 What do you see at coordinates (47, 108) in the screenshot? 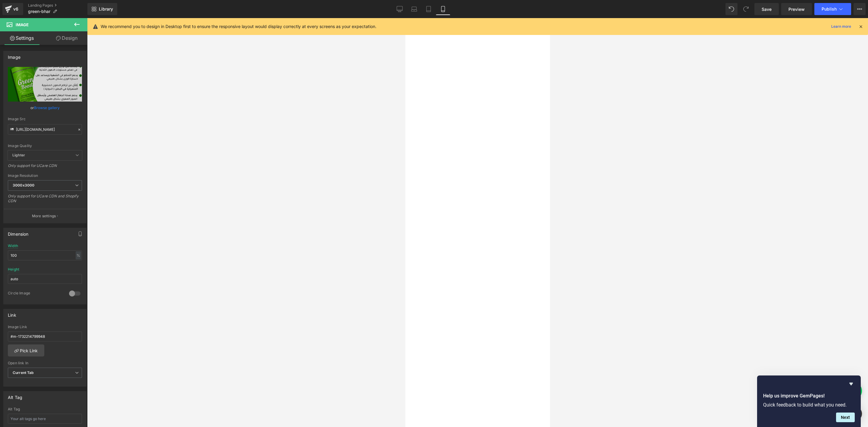
I see `a: Browse gallery` at bounding box center [47, 108].